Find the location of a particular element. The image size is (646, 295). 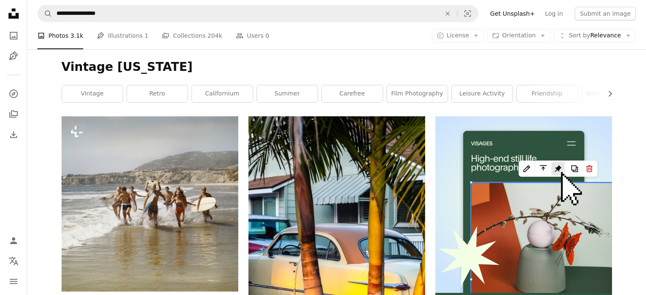

a: vintage aesthetic is located at coordinates (612, 94).